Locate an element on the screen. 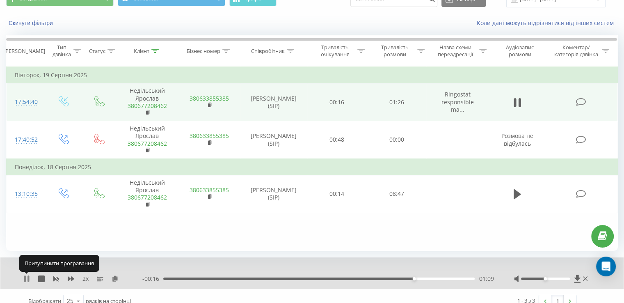 This screenshot has height=303, width=624. td: 00:48 is located at coordinates (337, 140).